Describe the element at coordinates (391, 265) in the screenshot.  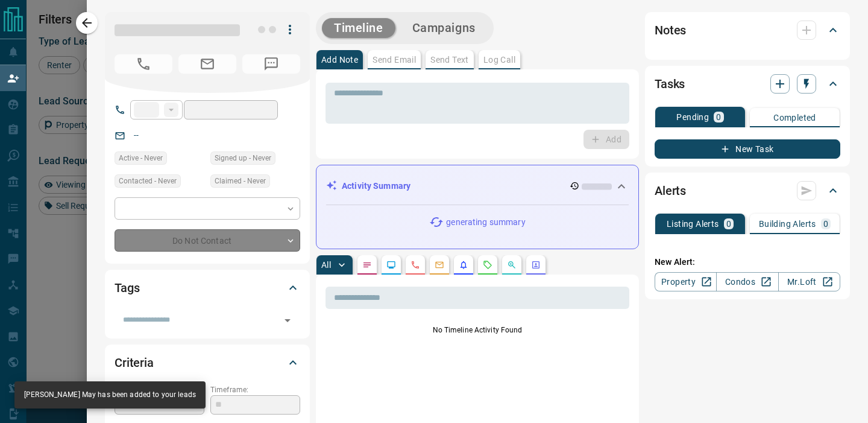
I see `svg: Lead Browsing Activity` at that location.